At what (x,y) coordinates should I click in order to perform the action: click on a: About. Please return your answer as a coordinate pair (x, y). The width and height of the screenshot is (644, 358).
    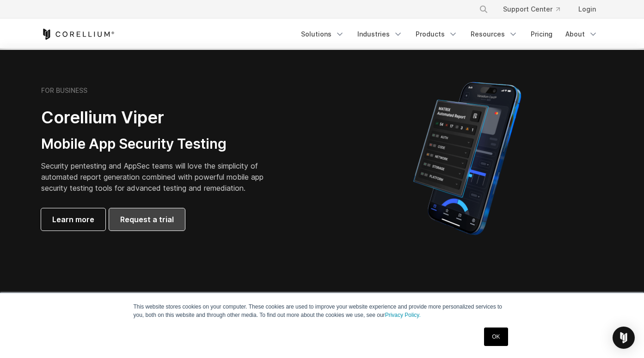
    Looking at the image, I should click on (582, 34).